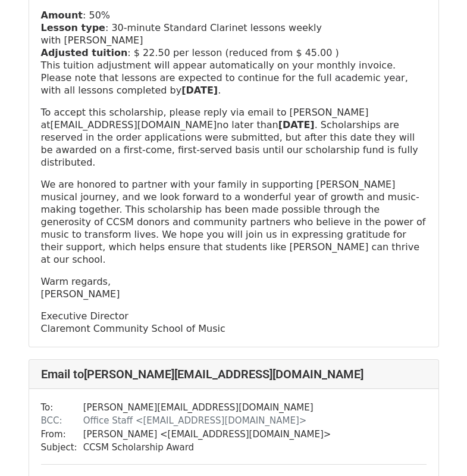 The width and height of the screenshot is (467, 476). What do you see at coordinates (234, 322) in the screenshot?
I see `p: Executive Director Claremont Community School of Music` at bounding box center [234, 322].